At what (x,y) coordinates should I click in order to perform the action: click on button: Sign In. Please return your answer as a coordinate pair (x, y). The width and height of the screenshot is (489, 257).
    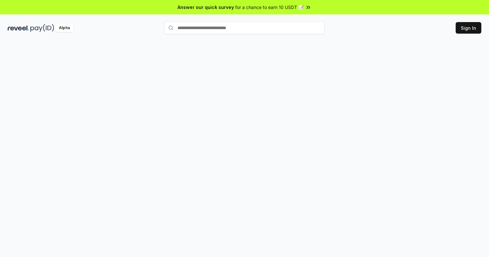
    Looking at the image, I should click on (468, 28).